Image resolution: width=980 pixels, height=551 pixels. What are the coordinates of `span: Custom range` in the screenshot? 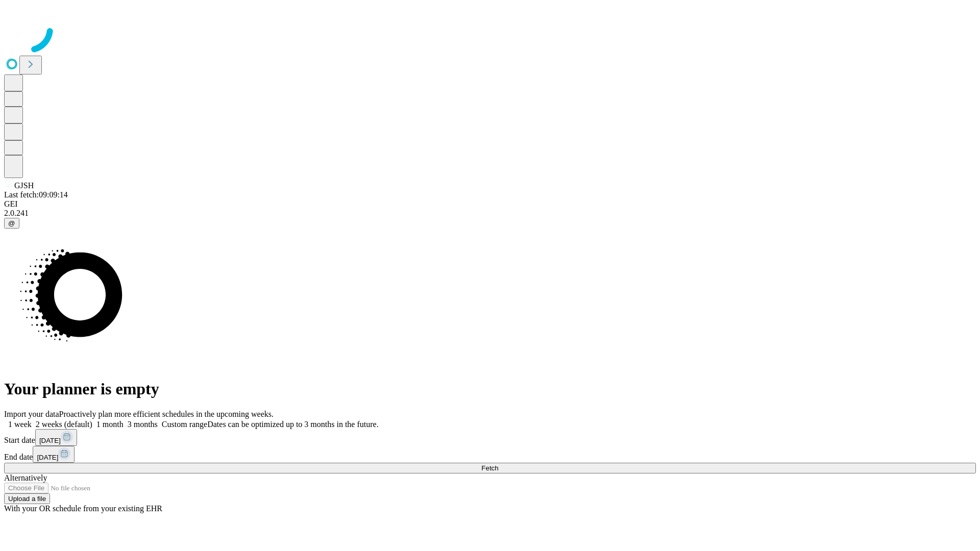 It's located at (185, 424).